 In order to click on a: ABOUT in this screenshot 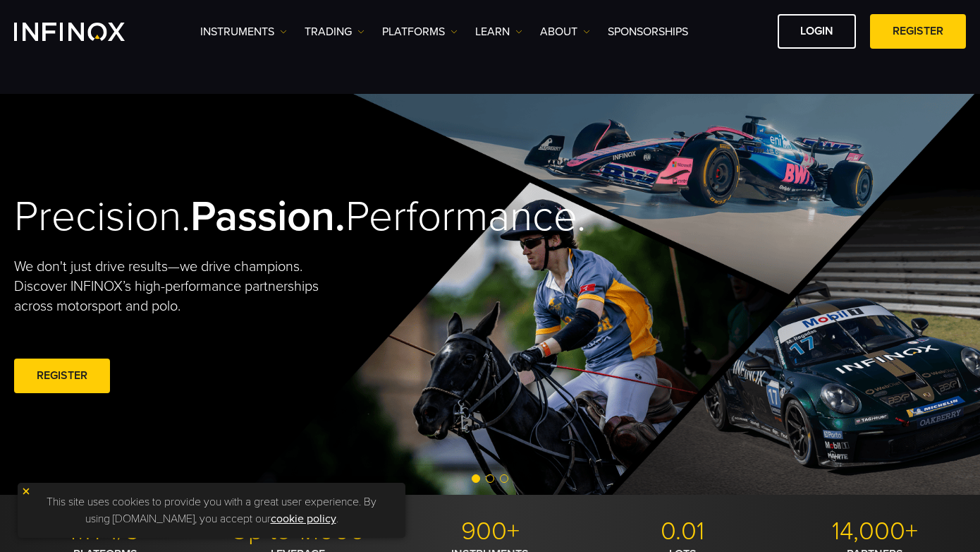, I will do `click(565, 31)`.